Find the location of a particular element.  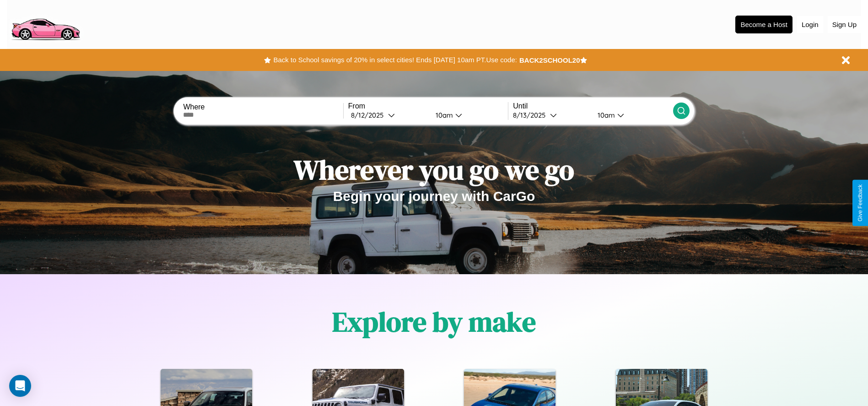

label: Until is located at coordinates (593, 106).